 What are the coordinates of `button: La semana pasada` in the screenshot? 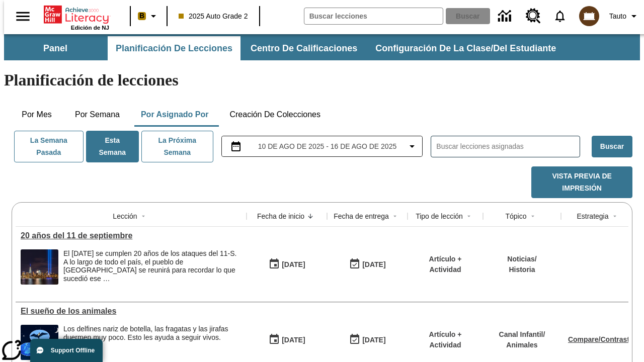 It's located at (49, 146).